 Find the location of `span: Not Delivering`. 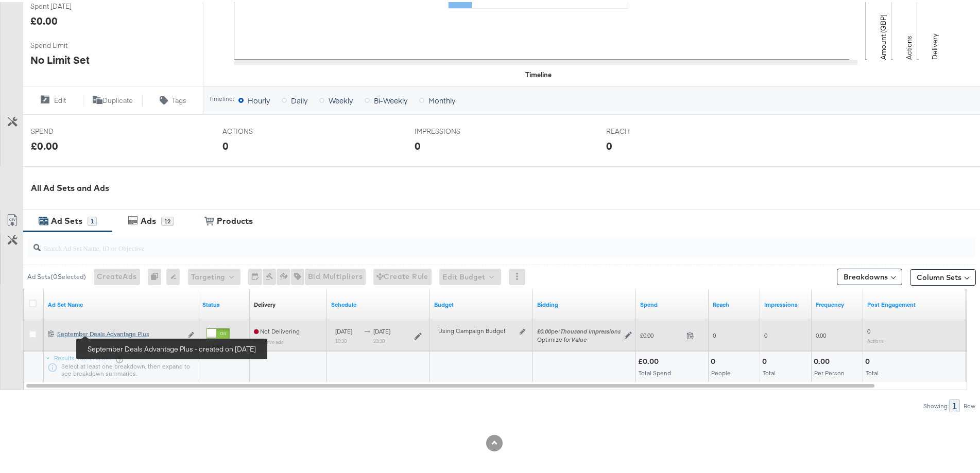

span: Not Delivering is located at coordinates (277, 329).